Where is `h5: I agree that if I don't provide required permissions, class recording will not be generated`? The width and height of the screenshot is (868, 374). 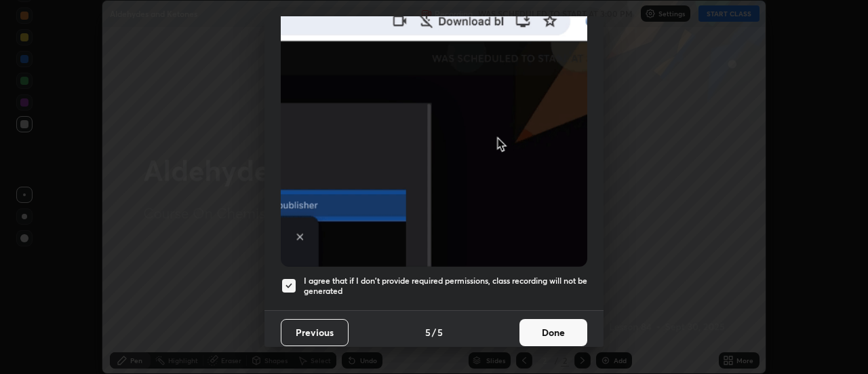
h5: I agree that if I don't provide required permissions, class recording will not be generated is located at coordinates (445, 285).